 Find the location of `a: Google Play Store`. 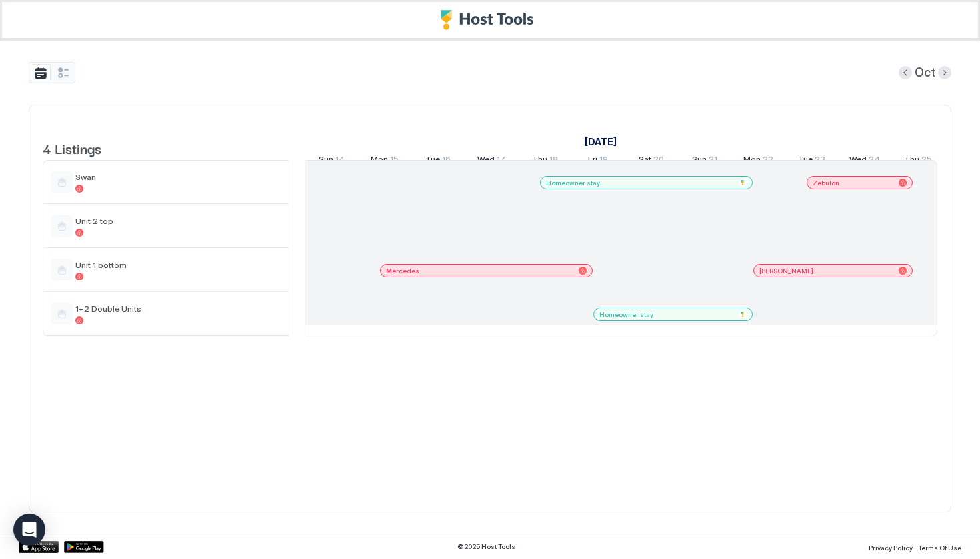

a: Google Play Store is located at coordinates (84, 546).